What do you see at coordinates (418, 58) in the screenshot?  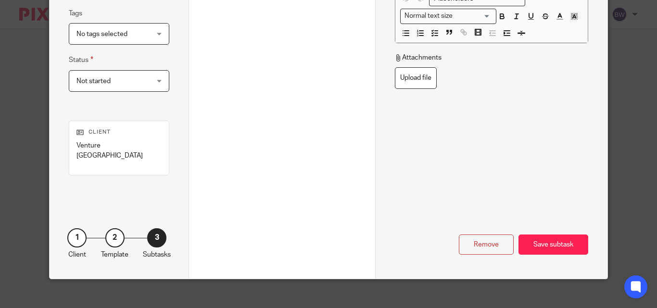 I see `p: Attachments` at bounding box center [418, 58].